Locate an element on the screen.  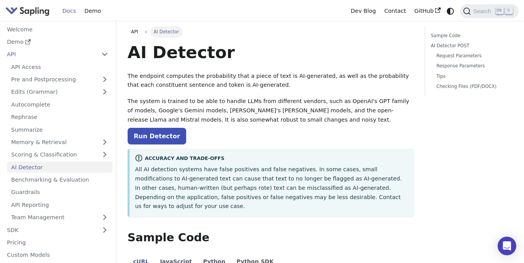
a: Memory & Retrieval is located at coordinates (60, 142).